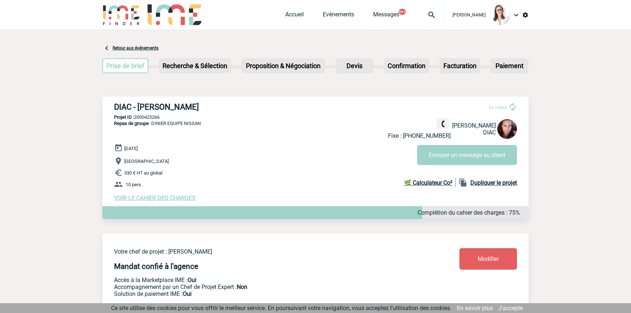 The width and height of the screenshot is (631, 313). Describe the element at coordinates (428, 183) in the screenshot. I see `b: 🌿 Calculateur Co²` at that location.